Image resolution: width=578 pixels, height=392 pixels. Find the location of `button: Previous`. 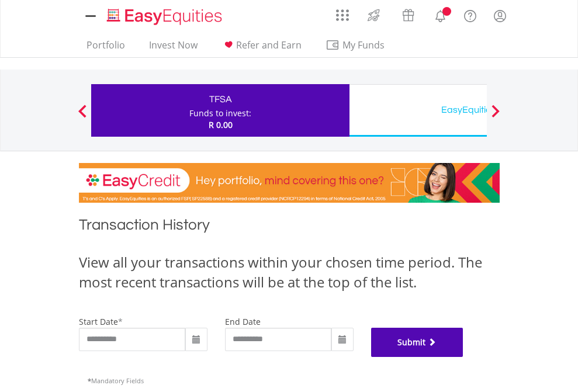

button: Previous is located at coordinates (82, 116).